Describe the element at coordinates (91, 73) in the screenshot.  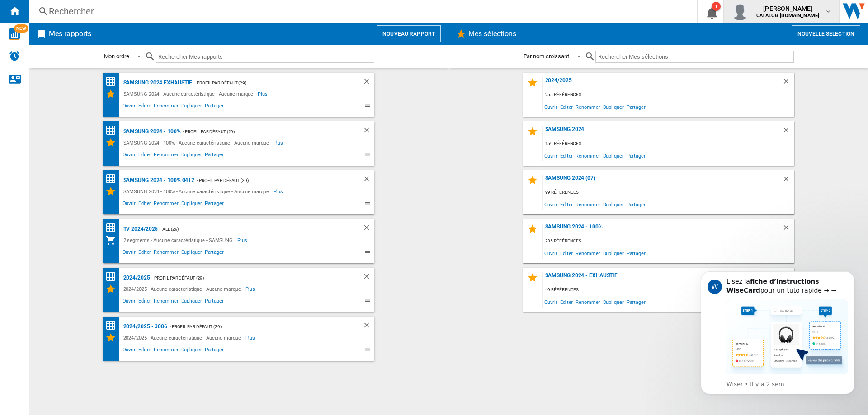
I see `div: message notification from Wiser, Il y a 2 sem. Lisez la fiche d’instructions WiseCard pour un tut...` at that location.